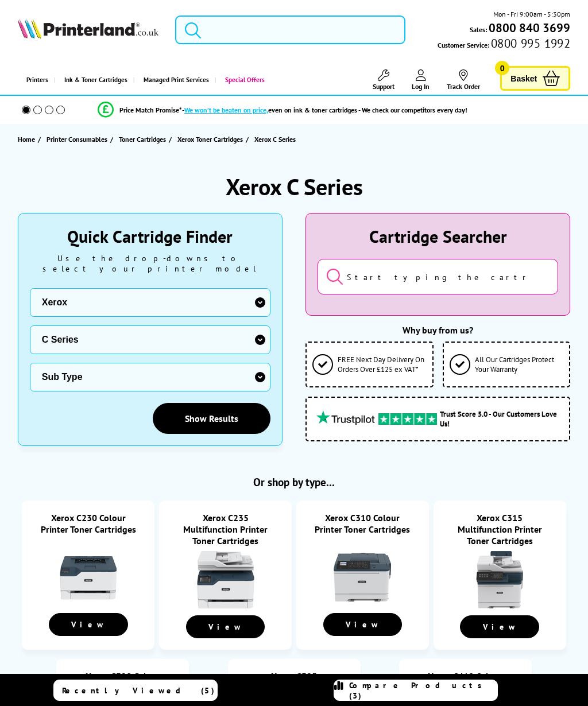 The height and width of the screenshot is (706, 588). What do you see at coordinates (499, 529) in the screenshot?
I see `a: Xerox C315 Multifunction Printer Toner Cartridges` at bounding box center [499, 529].